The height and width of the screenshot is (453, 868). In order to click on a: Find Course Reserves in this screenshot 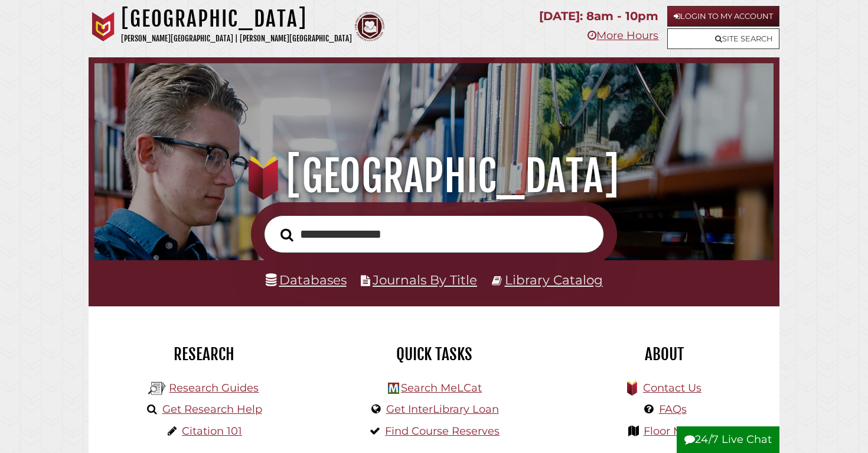, I will do `click(443, 431)`.